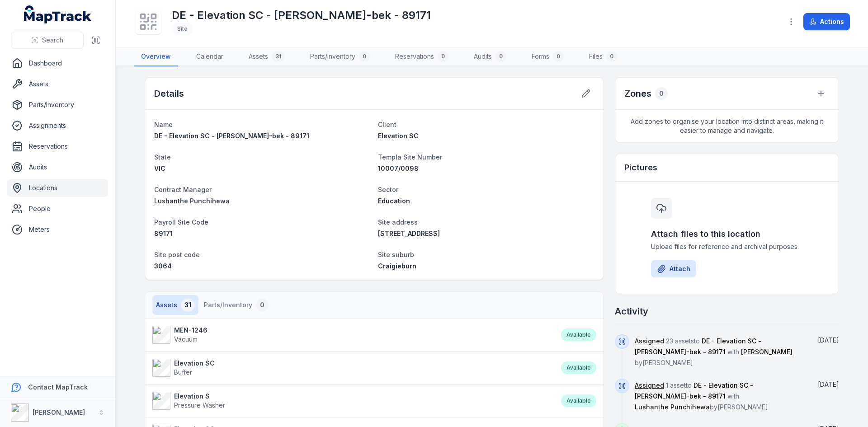 The height and width of the screenshot is (427, 868). What do you see at coordinates (727, 234) in the screenshot?
I see `h3: Attach files to this location` at bounding box center [727, 234].